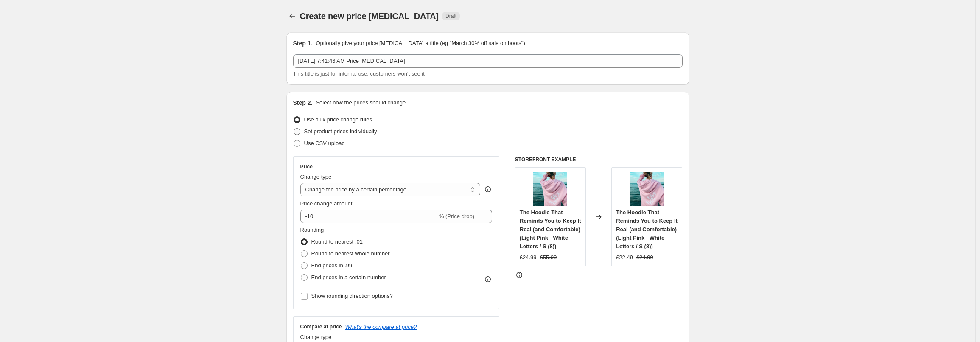 This screenshot has height=342, width=980. What do you see at coordinates (349, 277) in the screenshot?
I see `span: End prices in a certain number` at bounding box center [349, 277].